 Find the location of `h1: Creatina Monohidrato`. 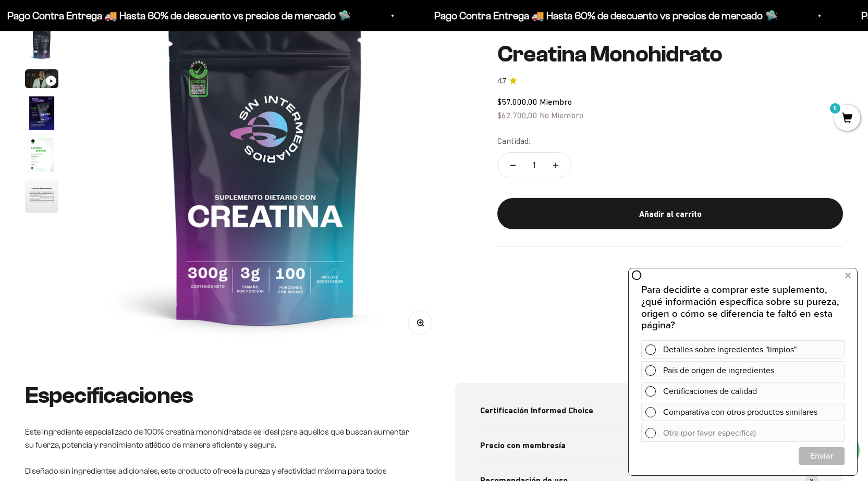

h1: Creatina Monohidrato is located at coordinates (670, 54).